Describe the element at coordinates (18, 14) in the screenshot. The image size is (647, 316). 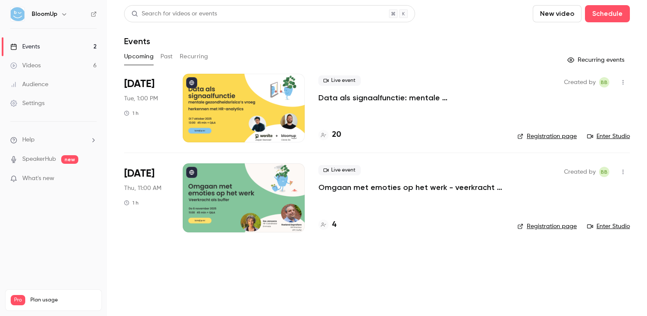
I see `img: BloomUp` at that location.